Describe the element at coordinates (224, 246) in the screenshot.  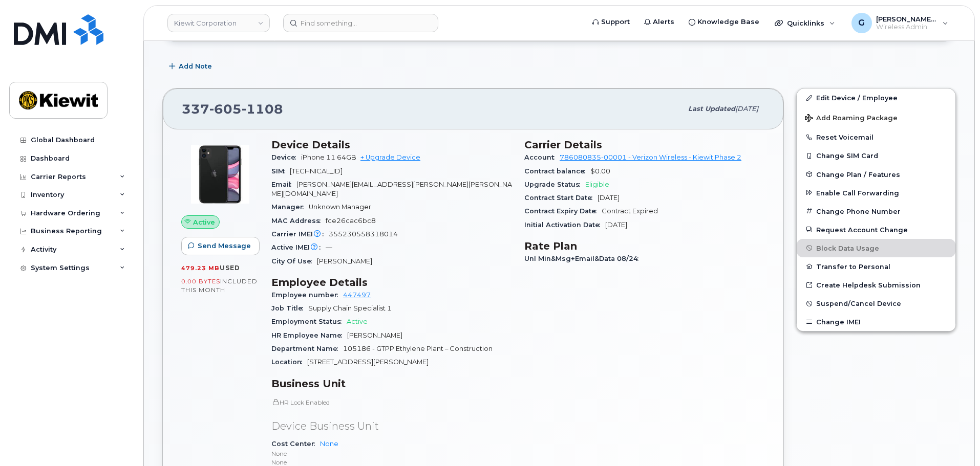
I see `span: Send Message` at that location.